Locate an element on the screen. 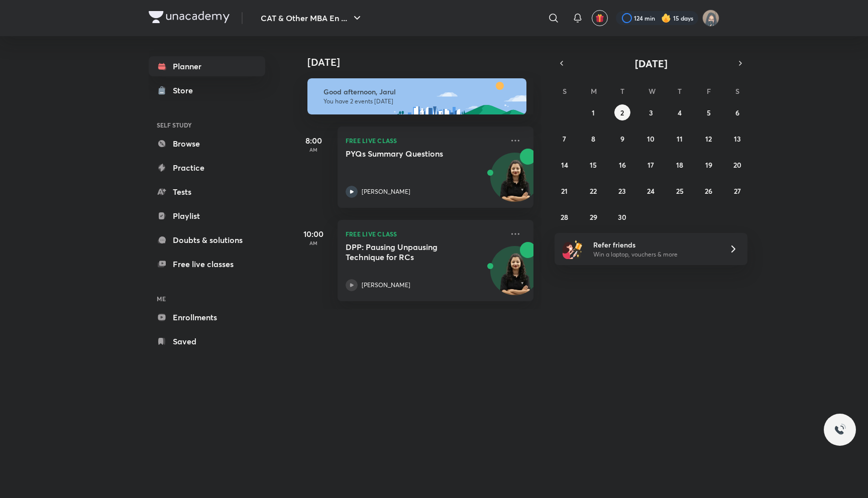 The height and width of the screenshot is (498, 868). abbr: September 24, 2025 is located at coordinates (650, 191).